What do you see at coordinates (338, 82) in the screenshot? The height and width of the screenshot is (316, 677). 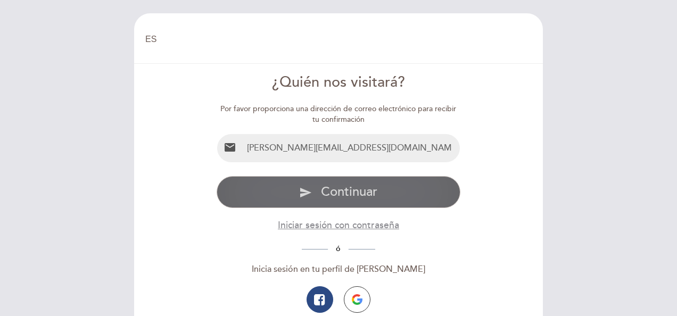 I see `div: ¿Quién nos visitará?` at bounding box center [338, 82].